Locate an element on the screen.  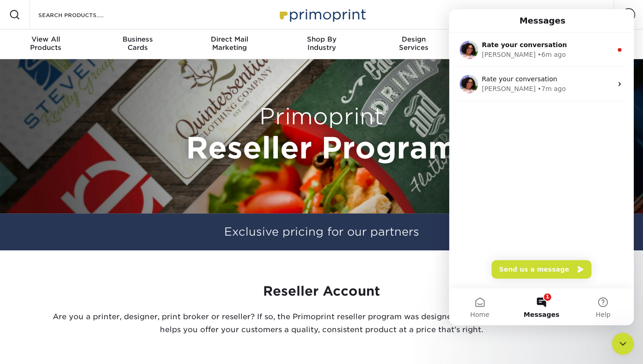
h1: Reseller Program is located at coordinates (322, 148).